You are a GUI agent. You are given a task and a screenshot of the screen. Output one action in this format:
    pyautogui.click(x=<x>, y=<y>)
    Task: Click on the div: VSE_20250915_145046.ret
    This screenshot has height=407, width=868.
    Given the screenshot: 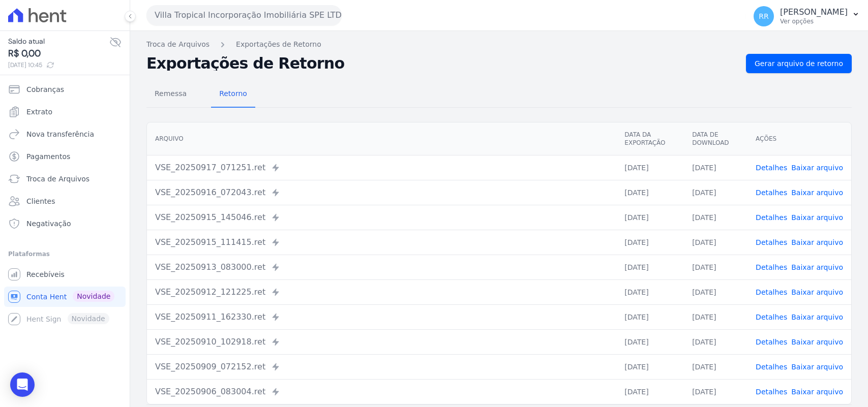 What is the action you would take?
    pyautogui.click(x=381, y=218)
    